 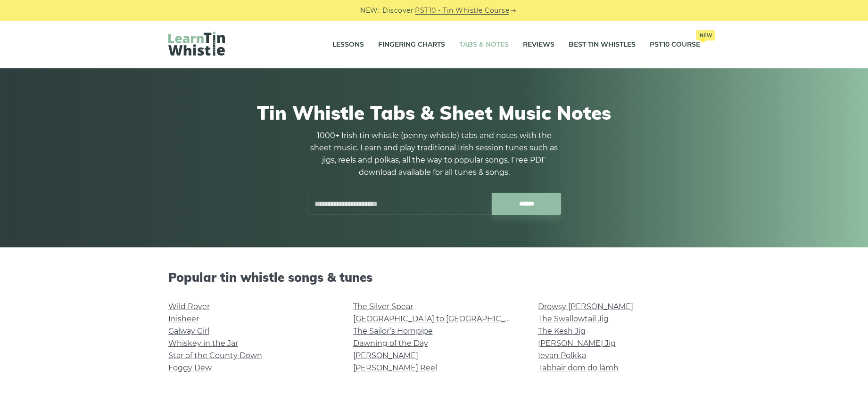 What do you see at coordinates (561, 331) in the screenshot?
I see `a: The Kesh Jig` at bounding box center [561, 331].